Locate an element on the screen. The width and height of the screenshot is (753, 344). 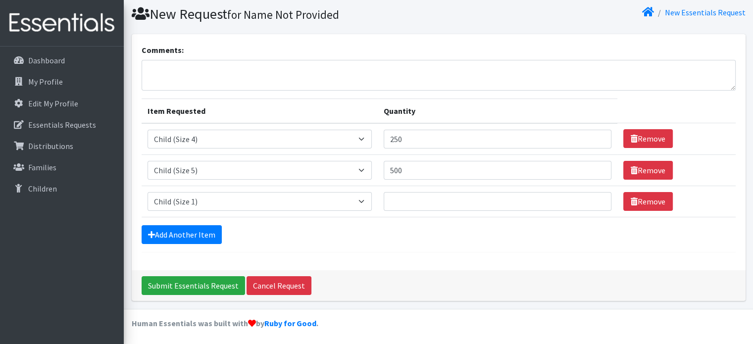
img: HumanEssentials is located at coordinates (62, 23).